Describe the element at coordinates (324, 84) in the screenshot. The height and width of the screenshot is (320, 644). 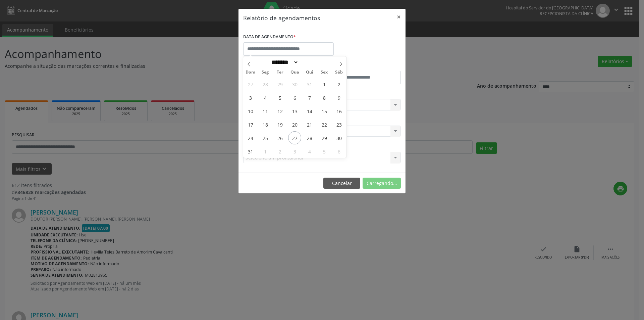
I see `span: Agosto 1, 2025` at that location.